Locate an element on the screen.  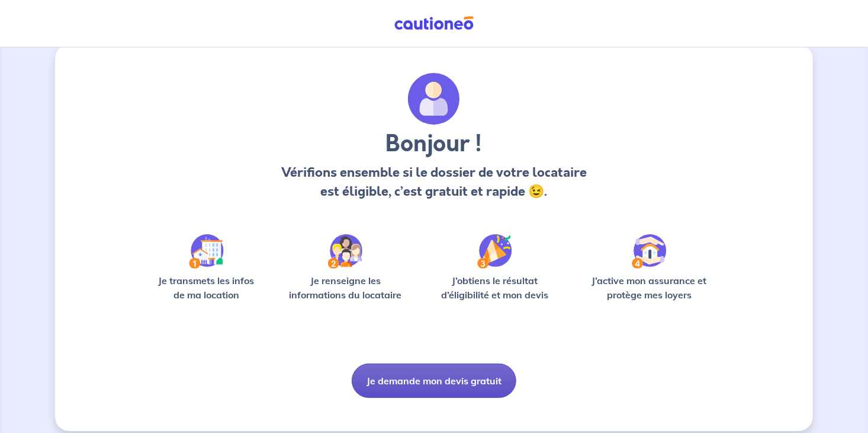
img: archivate is located at coordinates (434, 99).